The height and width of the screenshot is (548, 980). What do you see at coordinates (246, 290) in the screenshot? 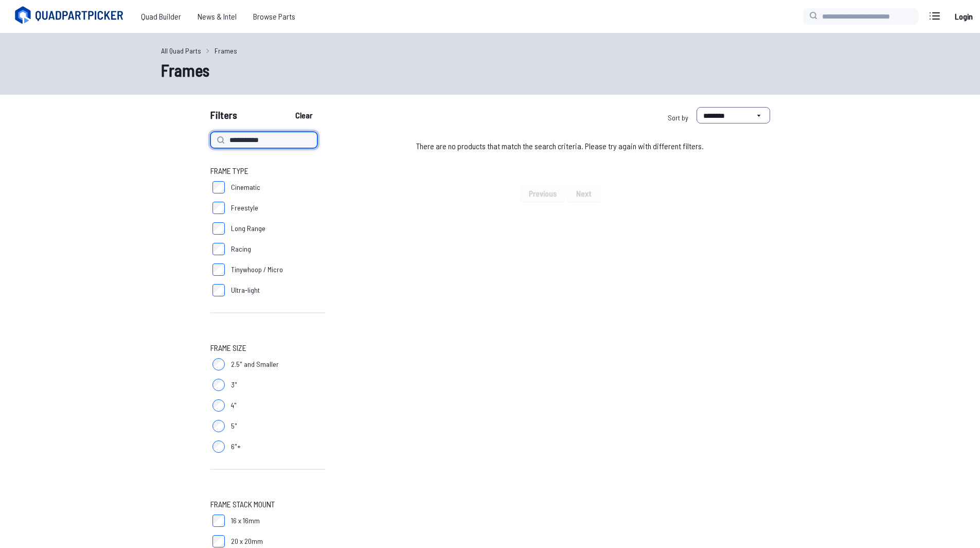
I see `span: Ultra-light` at bounding box center [246, 290].